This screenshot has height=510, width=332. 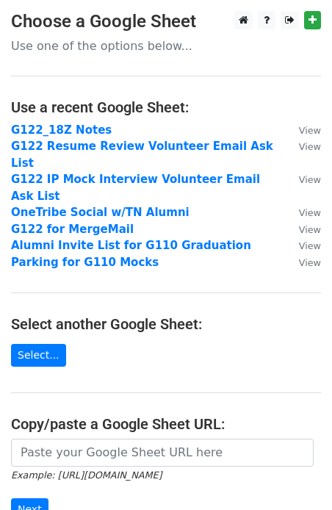 I want to click on h4: Use a recent Google Sheet:, so click(x=166, y=107).